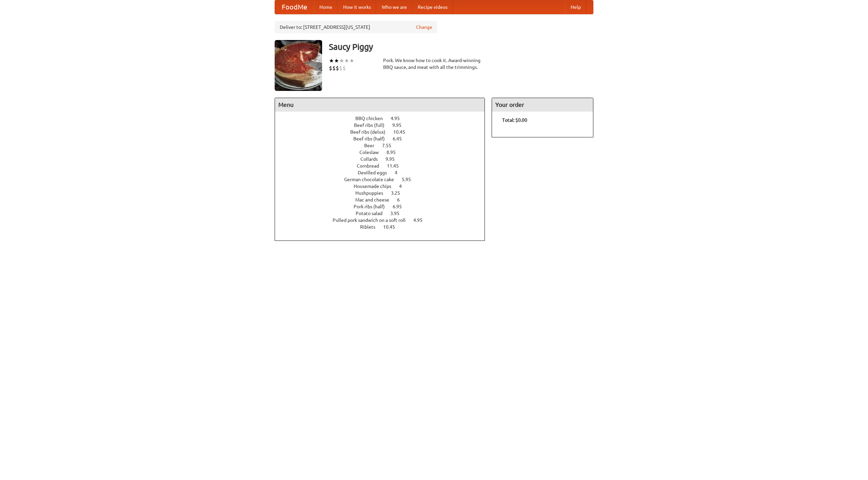 The width and height of the screenshot is (868, 480). Describe the element at coordinates (433, 7) in the screenshot. I see `a: Recipe videos` at that location.